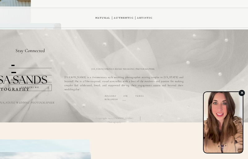  What do you see at coordinates (30, 50) in the screenshot?
I see `div: Stay Connected` at bounding box center [30, 50].